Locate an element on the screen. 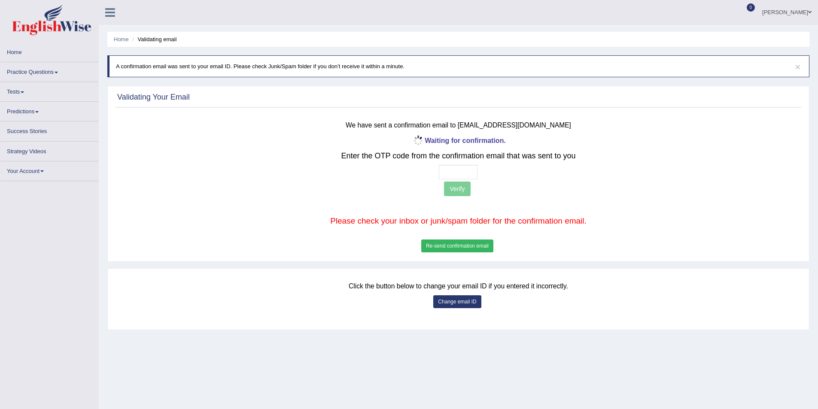  a: Your Account is located at coordinates (49, 170).